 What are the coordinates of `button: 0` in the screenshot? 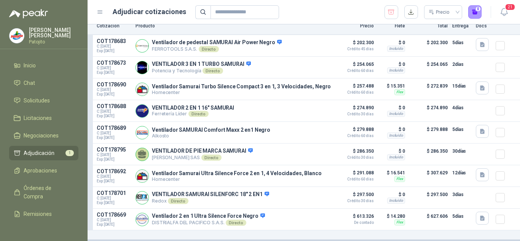 It's located at (475, 12).